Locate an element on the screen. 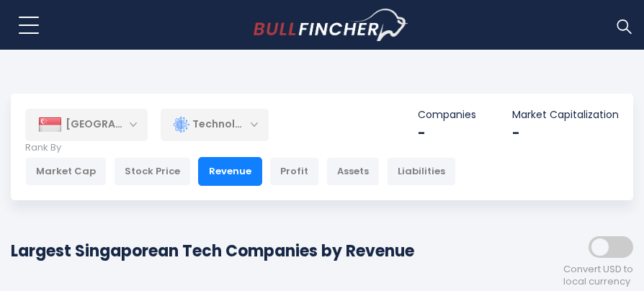  div: Market Cap is located at coordinates (66, 171).